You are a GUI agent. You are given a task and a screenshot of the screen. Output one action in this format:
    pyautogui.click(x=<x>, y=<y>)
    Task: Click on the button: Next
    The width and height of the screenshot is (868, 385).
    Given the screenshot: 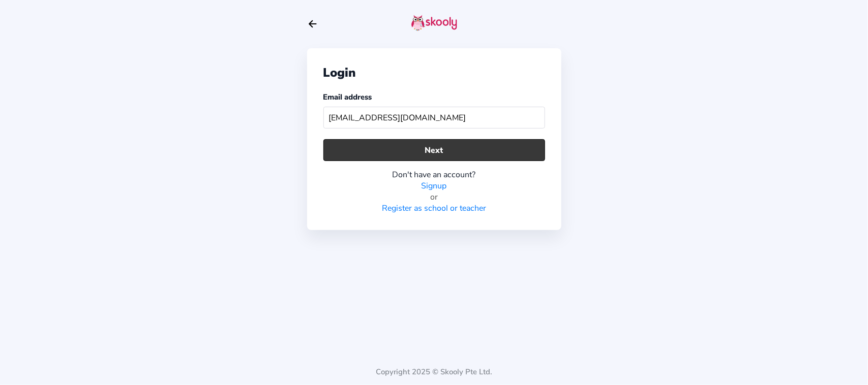 What is the action you would take?
    pyautogui.click(x=434, y=150)
    